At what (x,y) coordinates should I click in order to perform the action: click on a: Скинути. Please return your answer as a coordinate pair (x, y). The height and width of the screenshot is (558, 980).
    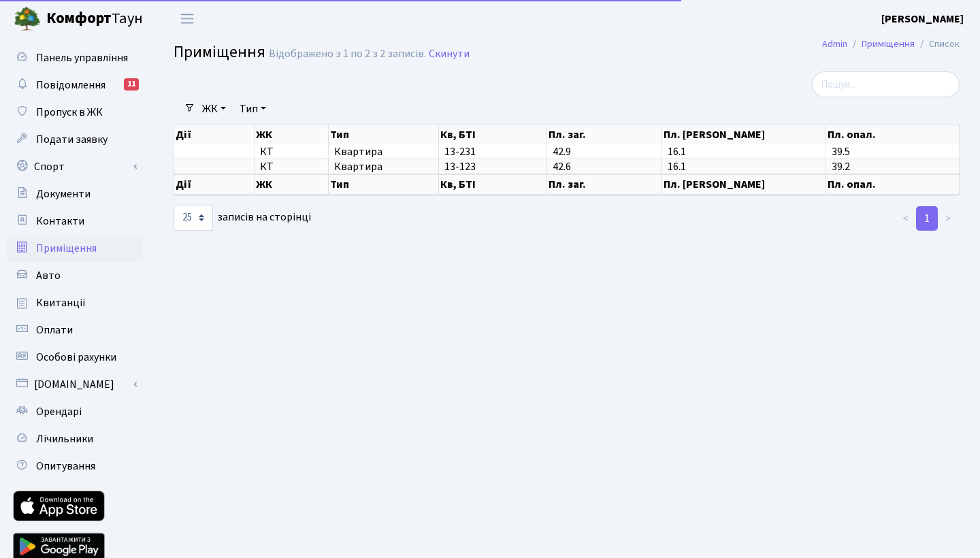
    Looking at the image, I should click on (449, 54).